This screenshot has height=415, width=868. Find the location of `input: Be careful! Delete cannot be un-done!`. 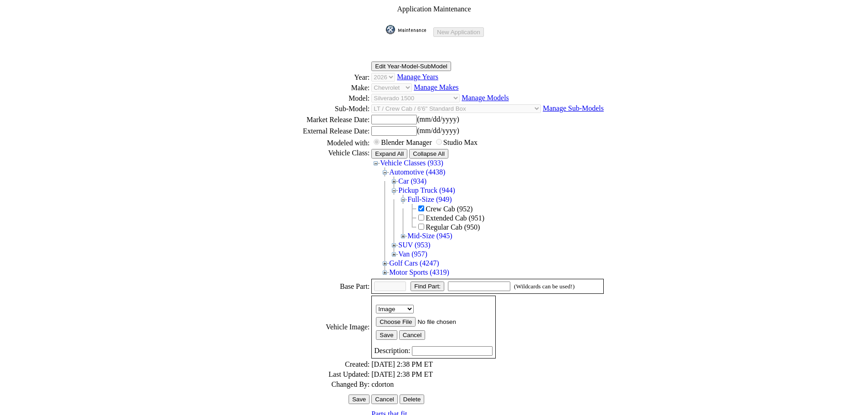

input: Be careful! Delete cannot be un-done! is located at coordinates (412, 399).